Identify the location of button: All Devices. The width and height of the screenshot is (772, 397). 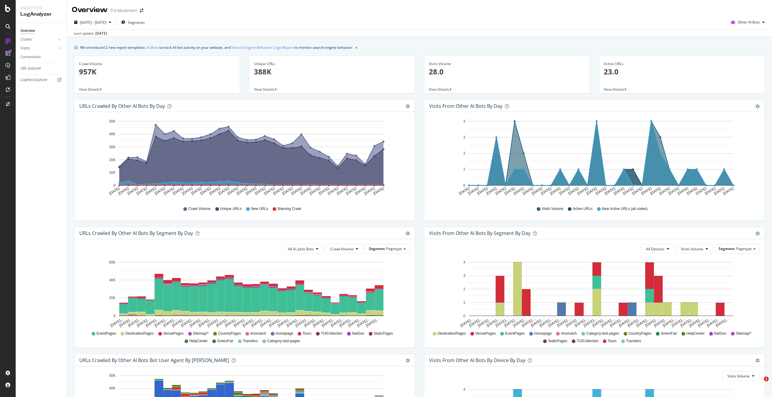
(657, 249).